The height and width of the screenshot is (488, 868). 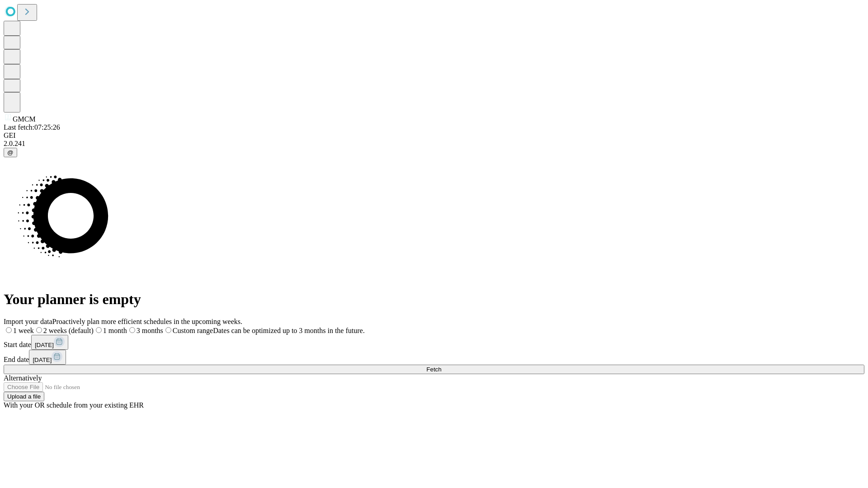 I want to click on input: 2 weeks (default), so click(x=39, y=330).